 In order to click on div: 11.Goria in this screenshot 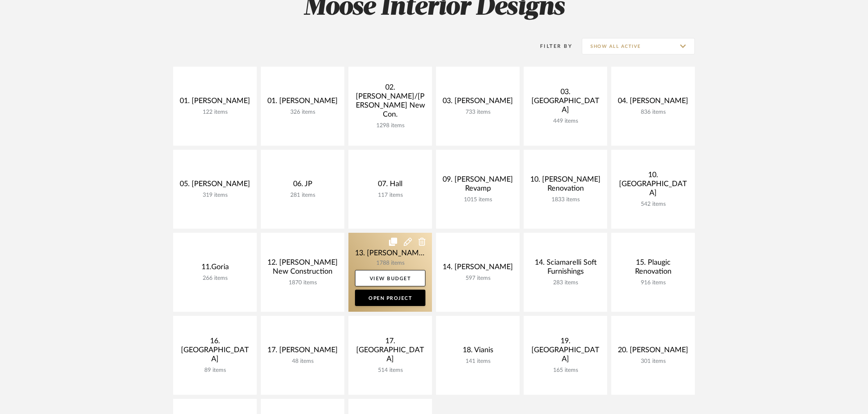, I will do `click(215, 269)`.